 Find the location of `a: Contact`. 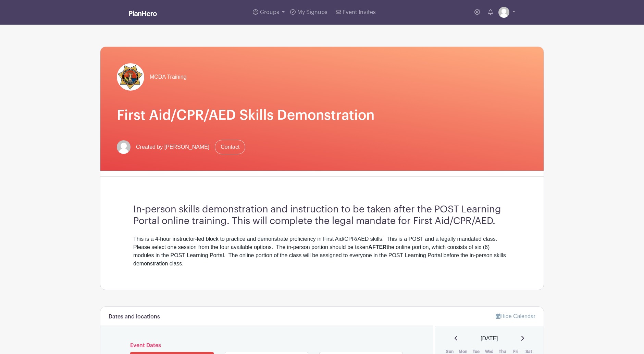

a: Contact is located at coordinates (230, 147).